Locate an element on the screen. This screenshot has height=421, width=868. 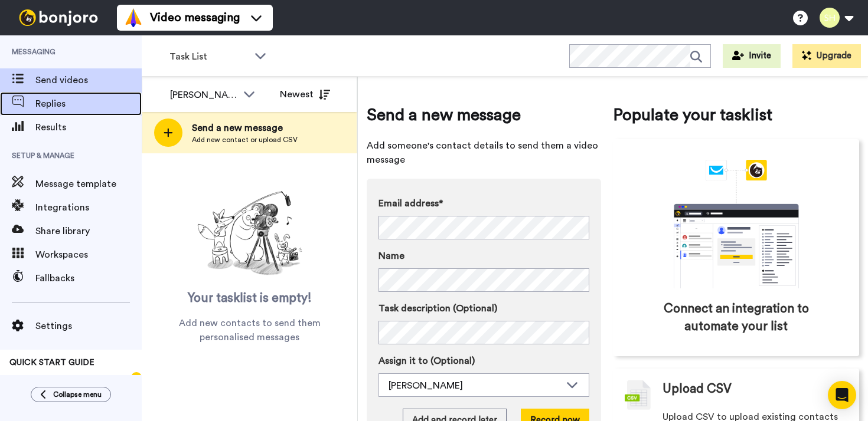
img: ready-set-action.png is located at coordinates (250, 234).